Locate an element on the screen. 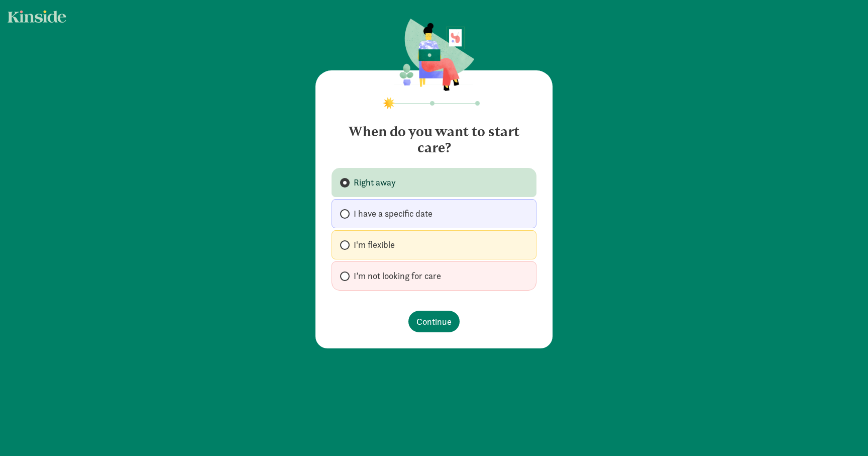 Image resolution: width=868 pixels, height=456 pixels. button: Continue is located at coordinates (434, 321).